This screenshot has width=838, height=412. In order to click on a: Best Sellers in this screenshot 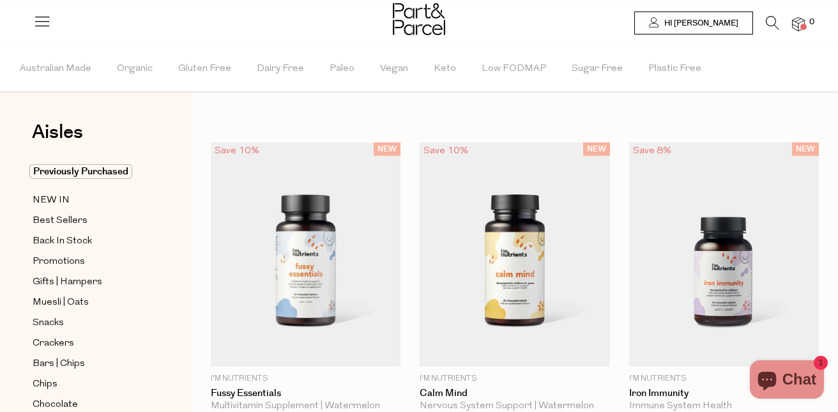, I will do `click(91, 220)`.